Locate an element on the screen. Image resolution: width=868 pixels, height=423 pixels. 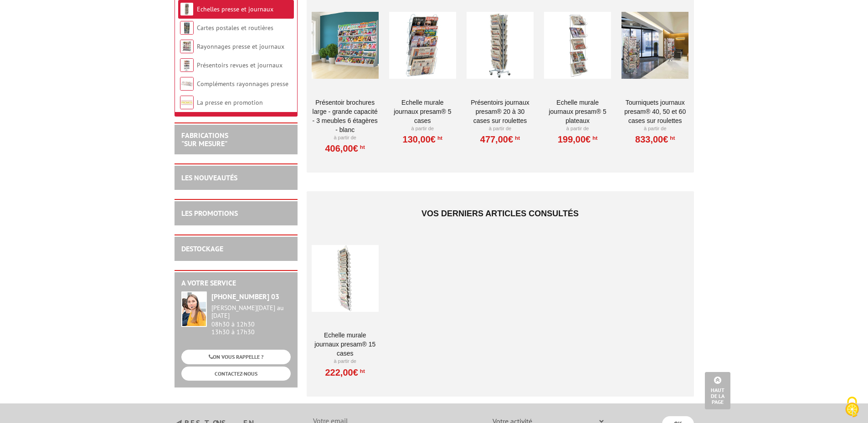
span: Vos derniers articles consultés is located at coordinates (500, 214).